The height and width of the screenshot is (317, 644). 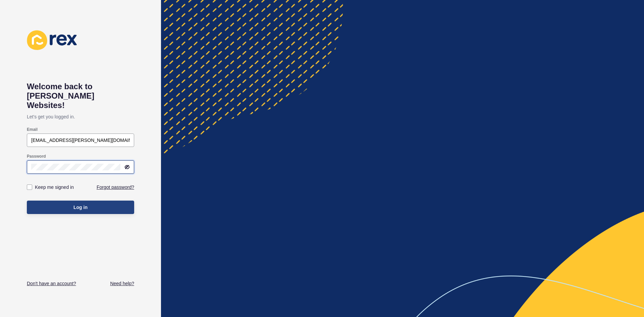 What do you see at coordinates (115, 187) in the screenshot?
I see `a: Forgot password?` at bounding box center [115, 187].